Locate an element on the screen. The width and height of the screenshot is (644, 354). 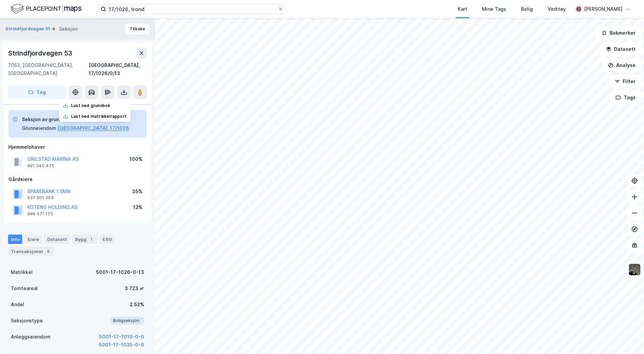
div: 991 340 475 is located at coordinates (41, 166).